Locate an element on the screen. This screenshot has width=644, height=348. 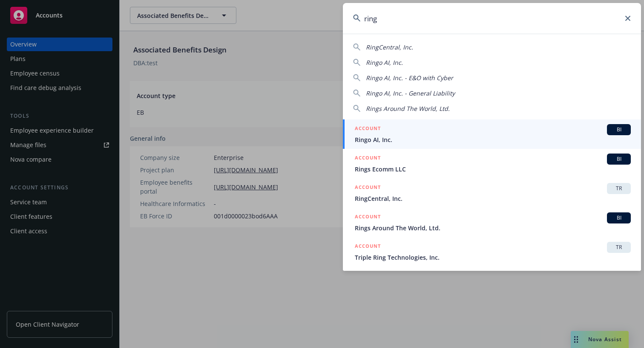
span: Ringo AI, Inc. - E&O with Cyber is located at coordinates (409, 77).